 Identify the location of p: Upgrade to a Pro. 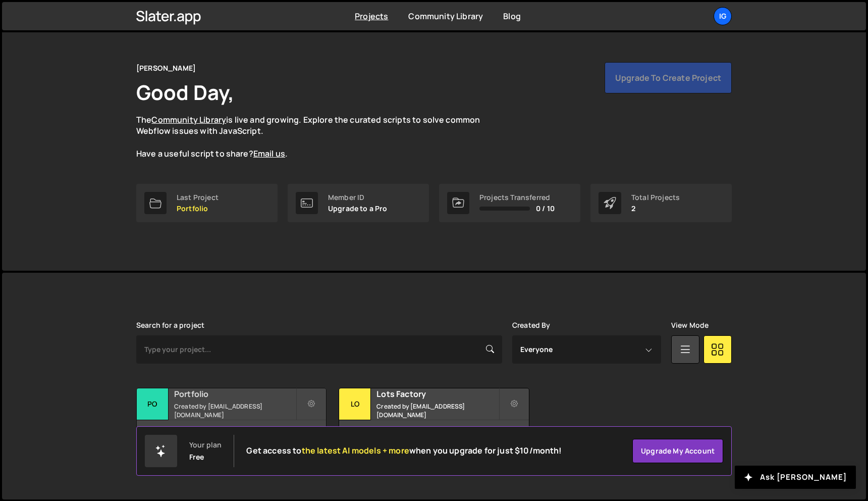
(357, 209).